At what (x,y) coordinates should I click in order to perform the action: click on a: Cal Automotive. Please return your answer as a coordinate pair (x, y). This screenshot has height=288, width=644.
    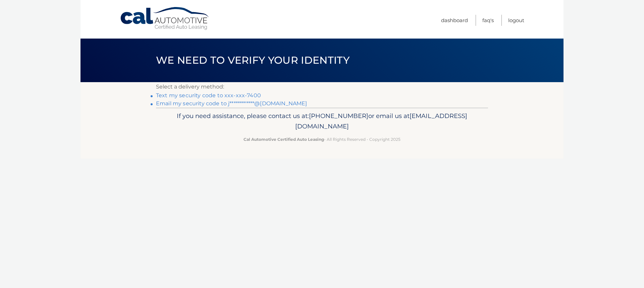
    Looking at the image, I should click on (165, 19).